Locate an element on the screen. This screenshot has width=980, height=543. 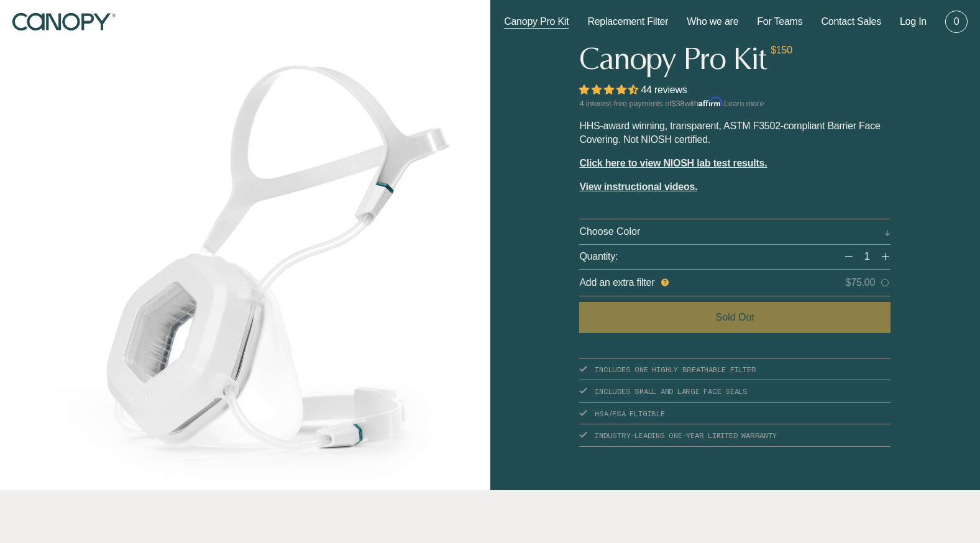
h1: Canopy Pro Kit is located at coordinates (673, 59).